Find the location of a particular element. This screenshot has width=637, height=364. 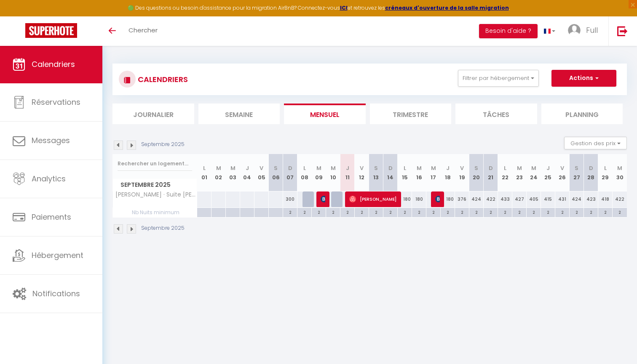

span: Analytics is located at coordinates (48, 179).